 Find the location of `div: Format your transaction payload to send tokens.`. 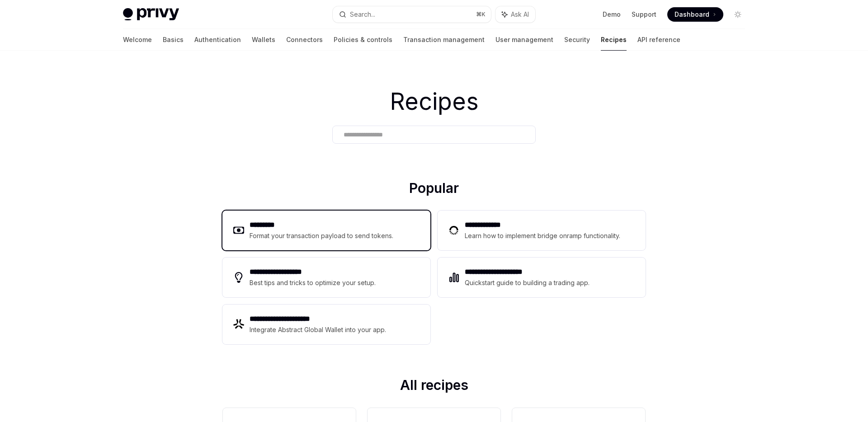

div: Format your transaction payload to send tokens. is located at coordinates (322, 236).